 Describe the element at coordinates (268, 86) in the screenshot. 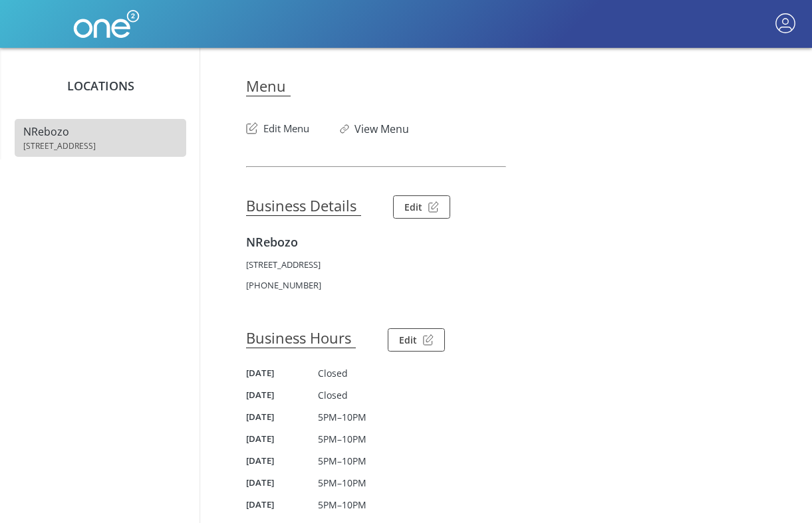

I see `h3: Menu` at that location.